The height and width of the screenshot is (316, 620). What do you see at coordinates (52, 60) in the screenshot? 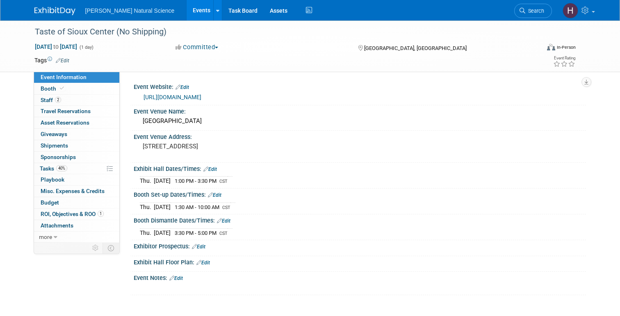
I see `td: Tags` at bounding box center [52, 60].